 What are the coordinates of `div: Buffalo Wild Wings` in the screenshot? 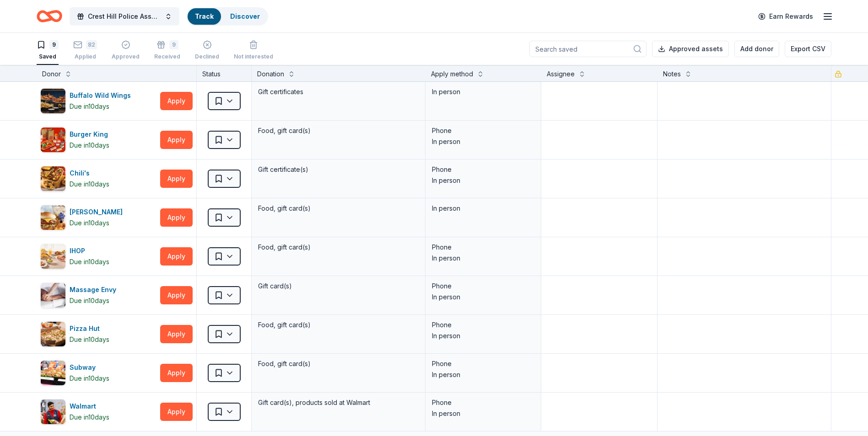 It's located at (102, 95).